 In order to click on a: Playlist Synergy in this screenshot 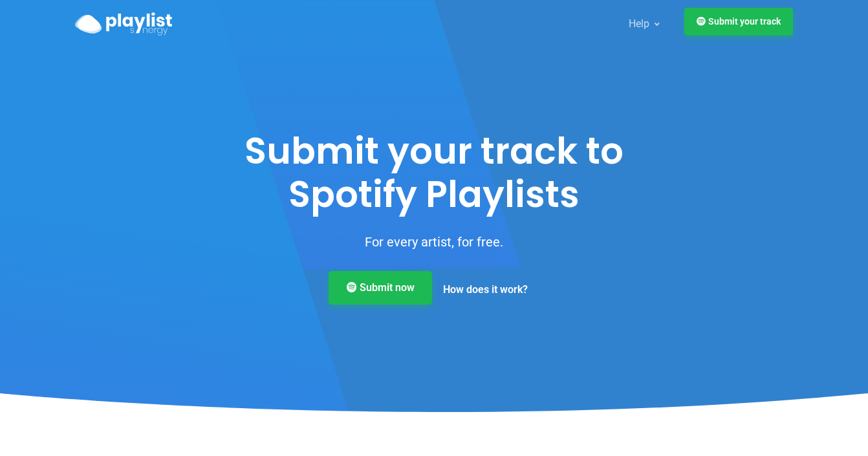, I will do `click(123, 23)`.